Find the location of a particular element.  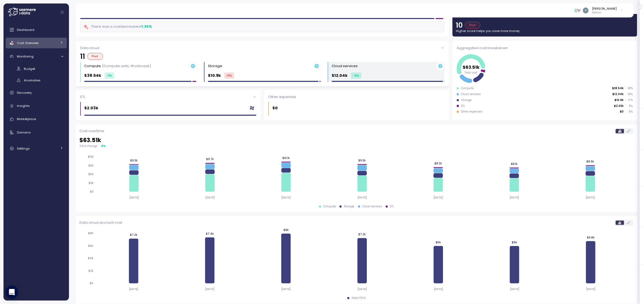

p: (Compute units, Workloads) is located at coordinates (127, 66).